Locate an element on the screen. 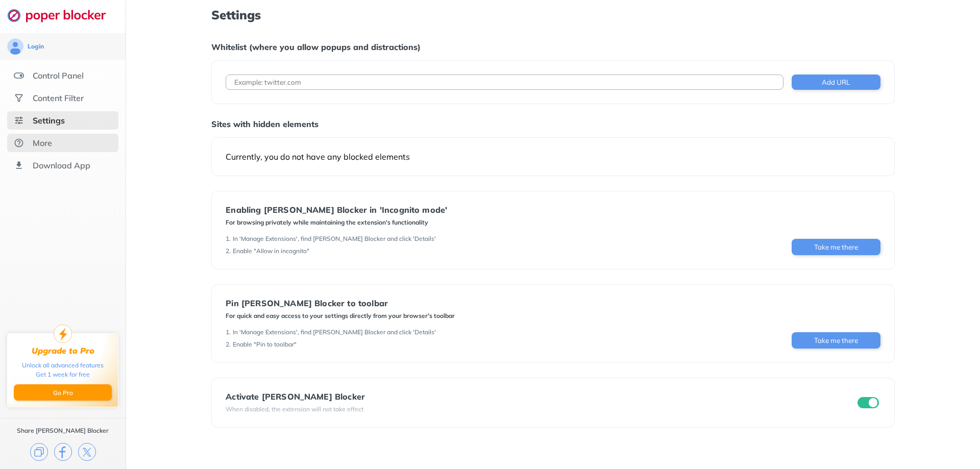 The height and width of the screenshot is (469, 980). input: Example: twitter.com is located at coordinates (504, 82).